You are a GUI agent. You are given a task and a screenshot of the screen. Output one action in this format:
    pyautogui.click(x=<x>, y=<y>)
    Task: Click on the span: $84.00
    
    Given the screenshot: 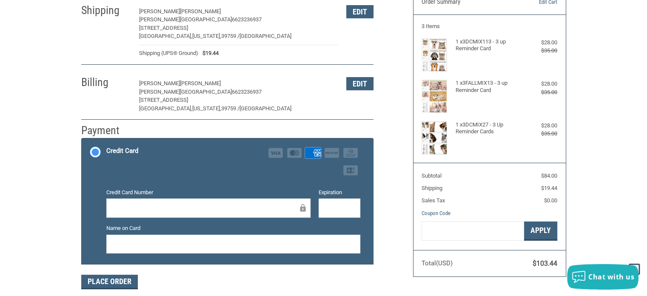 What is the action you would take?
    pyautogui.click(x=549, y=175)
    